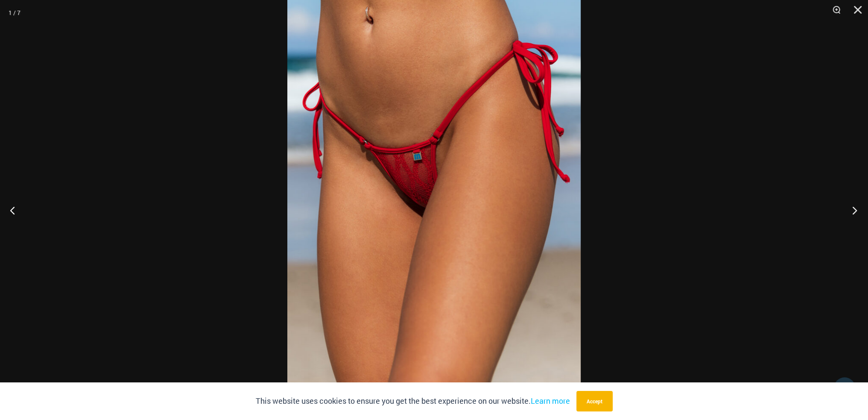  Describe the element at coordinates (852, 210) in the screenshot. I see `button: Next` at that location.